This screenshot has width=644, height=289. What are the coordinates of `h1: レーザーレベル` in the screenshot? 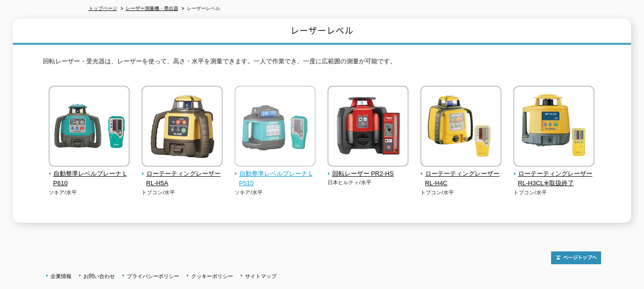 It's located at (322, 32).